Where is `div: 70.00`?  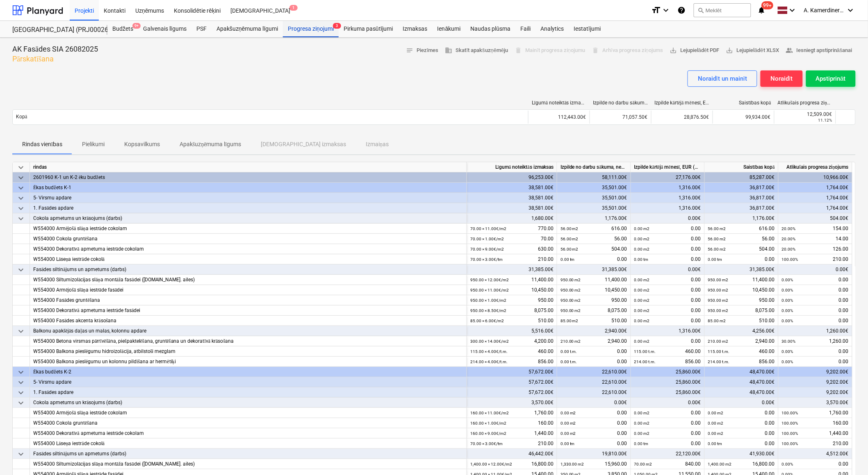 div: 70.00 is located at coordinates (512, 239).